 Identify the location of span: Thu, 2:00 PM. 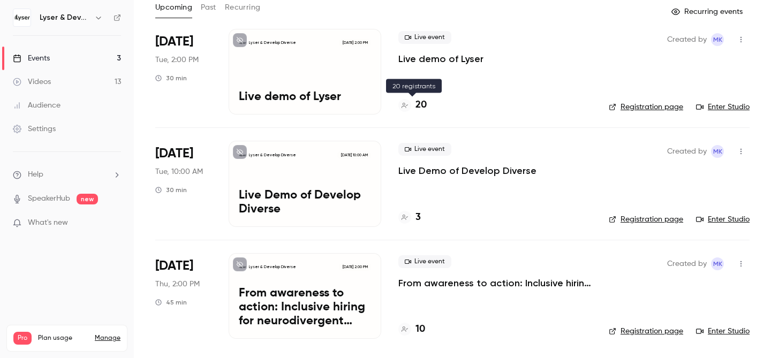
(177, 284).